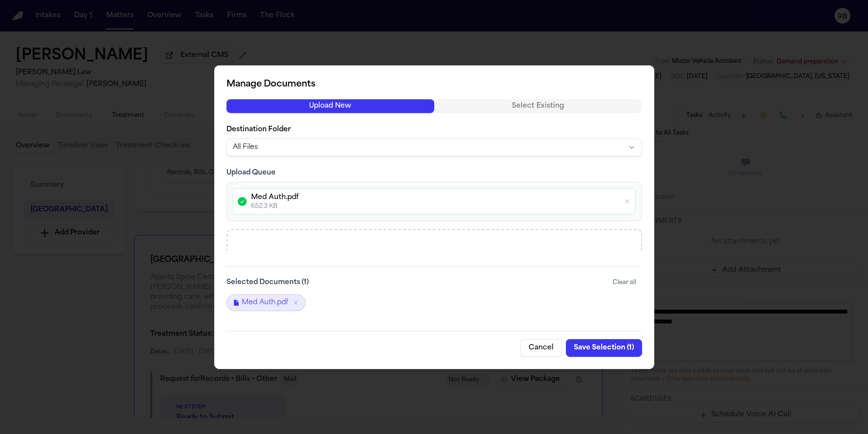  I want to click on p: 652.3 KB, so click(435, 206).